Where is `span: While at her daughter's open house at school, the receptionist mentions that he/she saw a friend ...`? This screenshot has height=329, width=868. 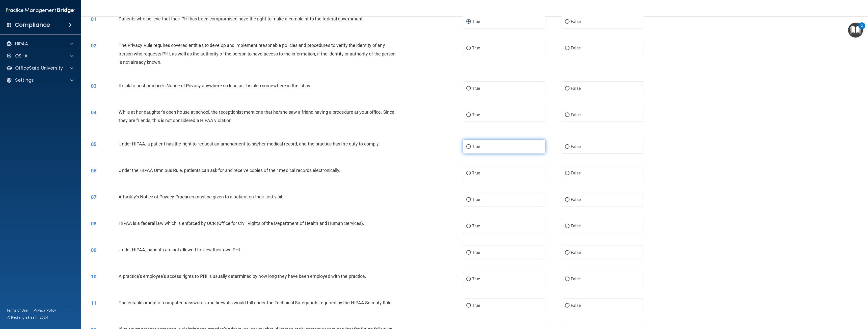
span: While at her daughter's open house at school, the receptionist mentions that he/she saw a friend ... is located at coordinates (256, 116).